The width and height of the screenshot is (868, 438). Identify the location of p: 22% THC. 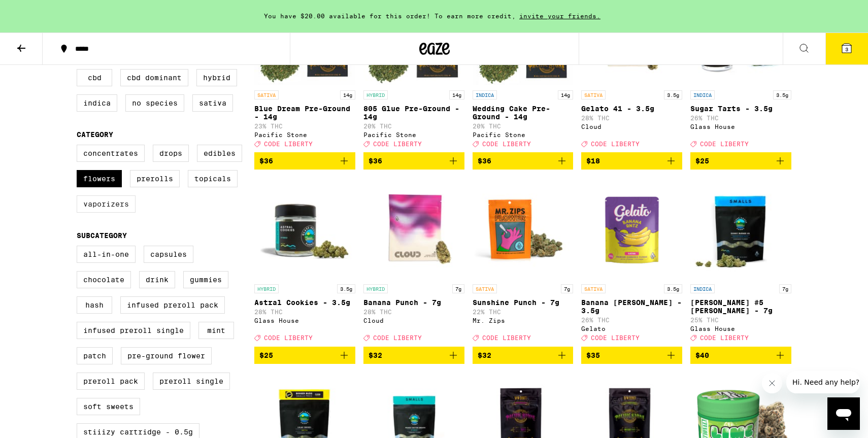
(523, 312).